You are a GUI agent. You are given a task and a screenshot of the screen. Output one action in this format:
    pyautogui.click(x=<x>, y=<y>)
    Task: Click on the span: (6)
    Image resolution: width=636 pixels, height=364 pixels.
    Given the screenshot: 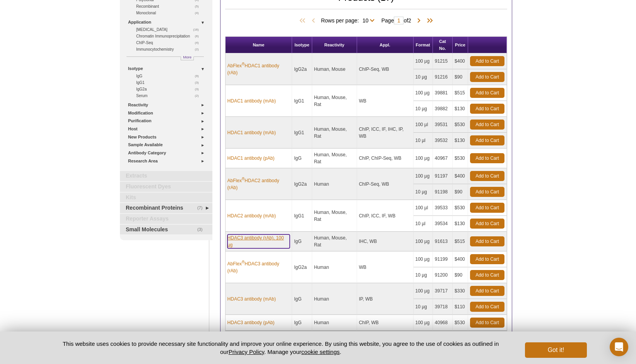 What is the action you would take?
    pyautogui.click(x=199, y=36)
    